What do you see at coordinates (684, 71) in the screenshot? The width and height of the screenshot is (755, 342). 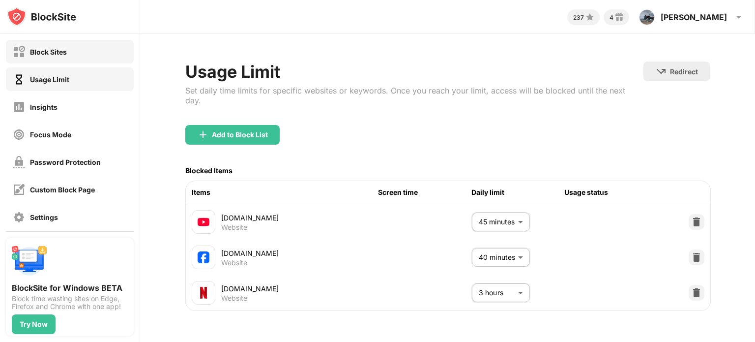 I see `div: Redirect` at bounding box center [684, 71].